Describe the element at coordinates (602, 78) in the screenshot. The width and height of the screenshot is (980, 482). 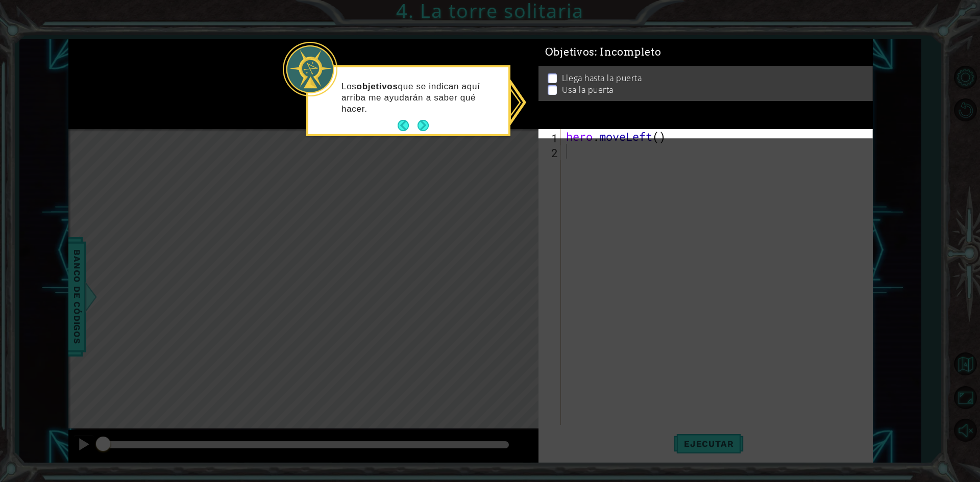
I see `p: Llega hasta la puerta` at that location.